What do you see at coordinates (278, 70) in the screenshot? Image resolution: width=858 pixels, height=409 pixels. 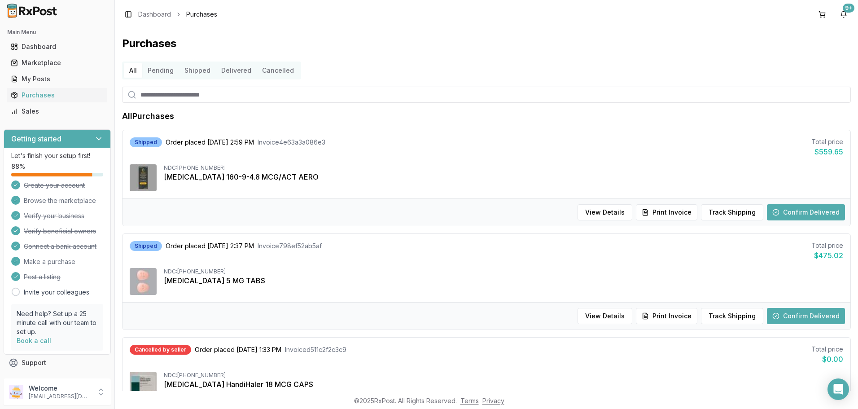 I see `button: Cancelled` at bounding box center [278, 70].